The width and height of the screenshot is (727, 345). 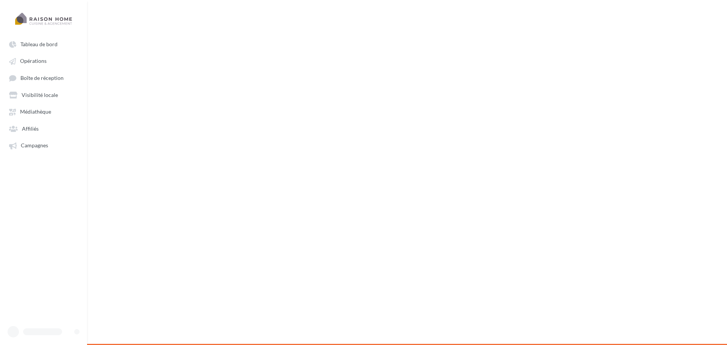 I want to click on a: Affiliés, so click(x=44, y=128).